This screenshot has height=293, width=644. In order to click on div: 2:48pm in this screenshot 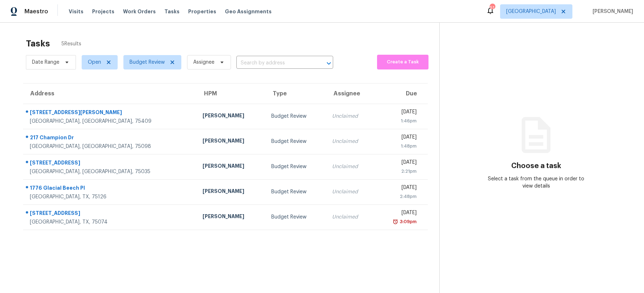, I will do `click(399, 196)`.